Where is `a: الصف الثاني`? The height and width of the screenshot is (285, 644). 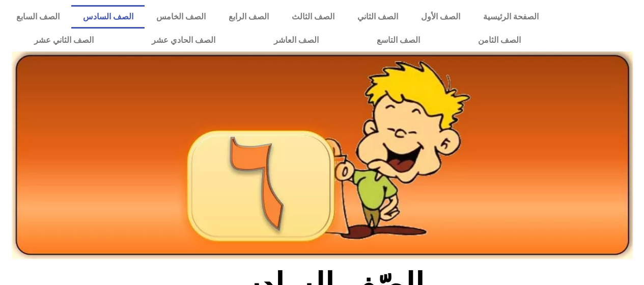
a: الصف الثاني is located at coordinates (377, 17).